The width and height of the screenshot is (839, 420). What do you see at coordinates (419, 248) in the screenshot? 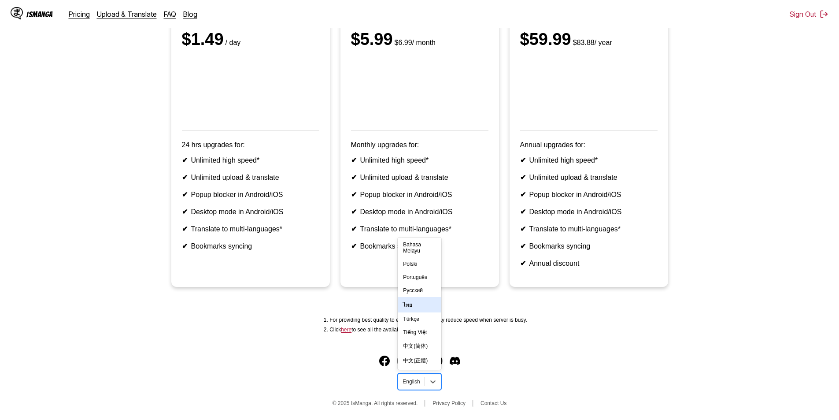
I see `div: Bahasa Melayu` at bounding box center [419, 248].